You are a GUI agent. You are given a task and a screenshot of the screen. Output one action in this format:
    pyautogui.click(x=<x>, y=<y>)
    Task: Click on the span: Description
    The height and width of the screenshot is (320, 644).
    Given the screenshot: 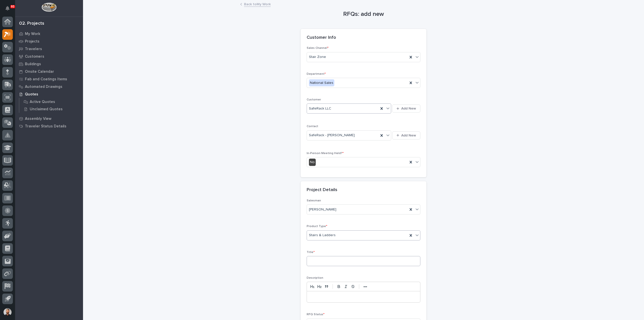 What is the action you would take?
    pyautogui.click(x=315, y=278)
    